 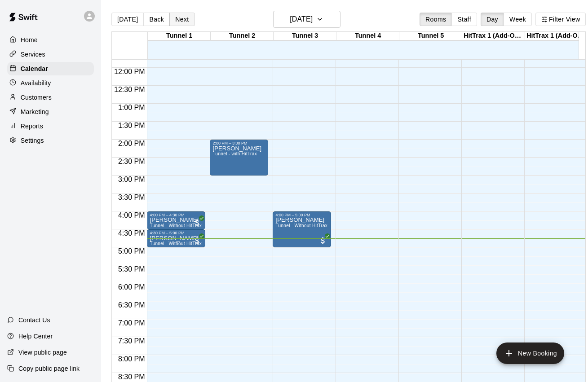 What do you see at coordinates (50, 141) in the screenshot?
I see `a: Settings` at bounding box center [50, 141].